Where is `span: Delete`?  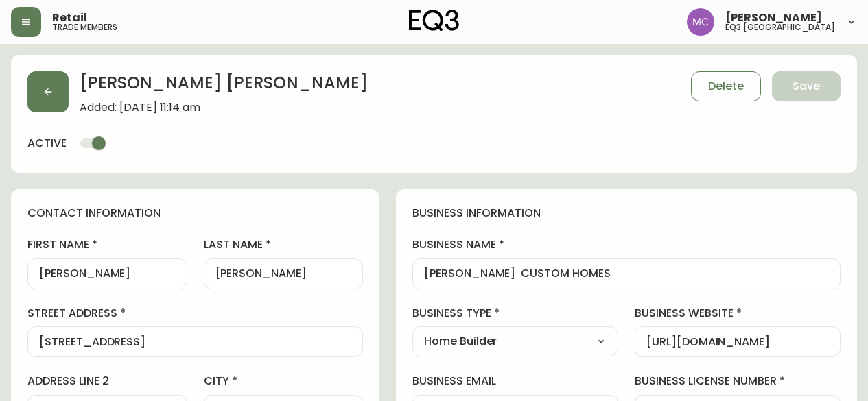 span: Delete is located at coordinates (726, 86).